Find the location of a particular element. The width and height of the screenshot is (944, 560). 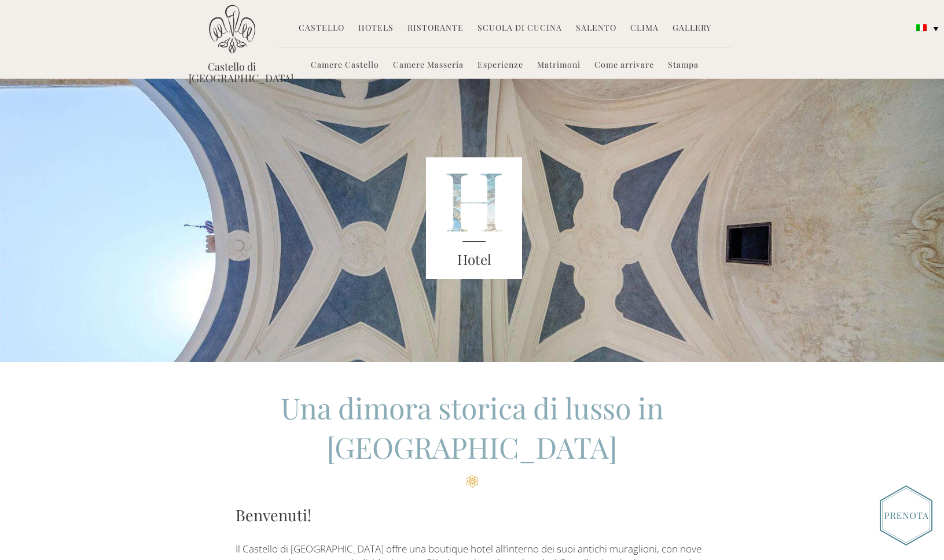

a: Ristorante is located at coordinates (436, 29).